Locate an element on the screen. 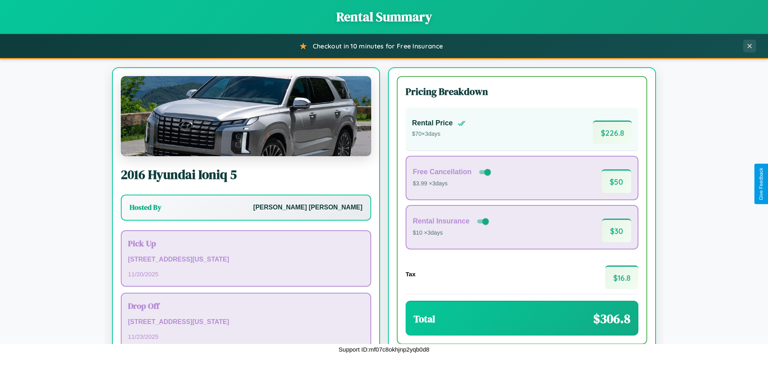 The width and height of the screenshot is (768, 368). h4: Tax is located at coordinates (410, 274).